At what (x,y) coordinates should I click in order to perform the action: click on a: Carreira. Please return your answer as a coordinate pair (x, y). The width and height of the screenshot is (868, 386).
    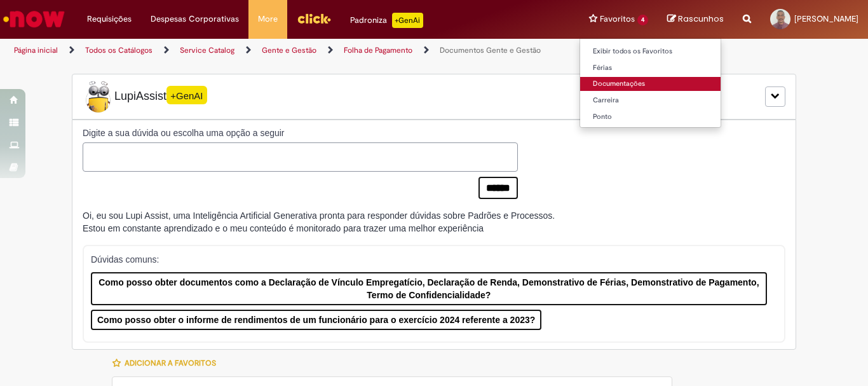
    Looking at the image, I should click on (650, 100).